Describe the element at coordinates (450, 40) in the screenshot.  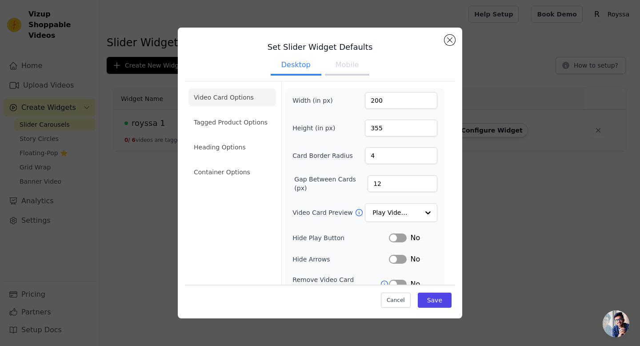
I see `button: Close modal` at that location.